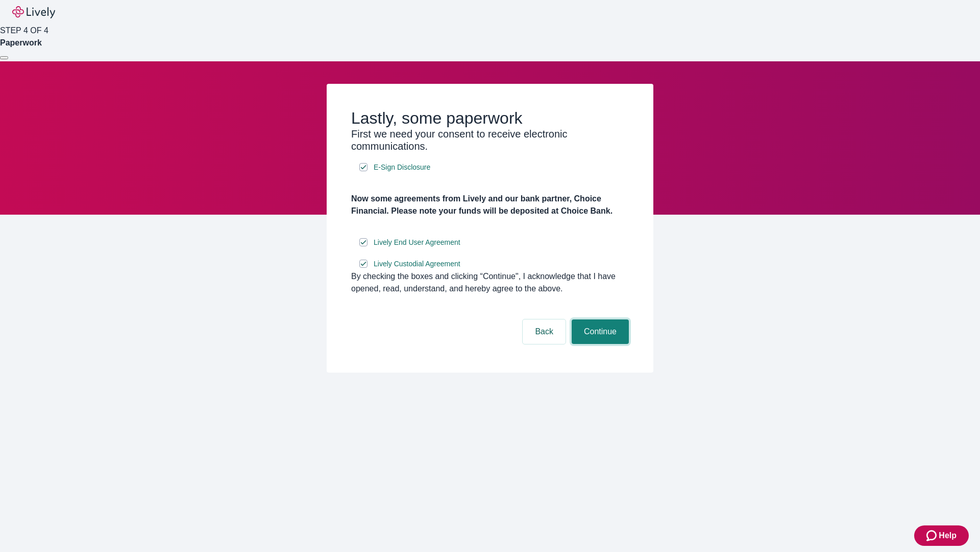 The height and width of the screenshot is (552, 980). I want to click on h4: Now some agreements from Lively and our bank partner, Choice Financial. Please note your funds wi..., so click(490, 205).